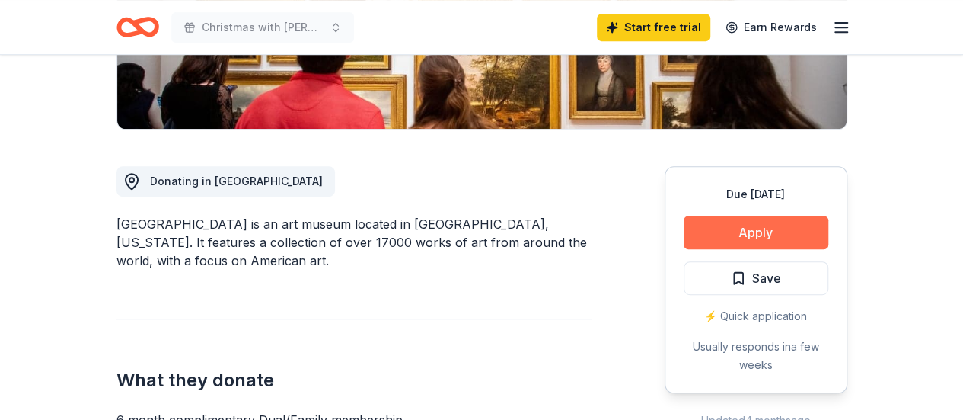 This screenshot has width=963, height=420. Describe the element at coordinates (138, 27) in the screenshot. I see `a: Home` at that location.